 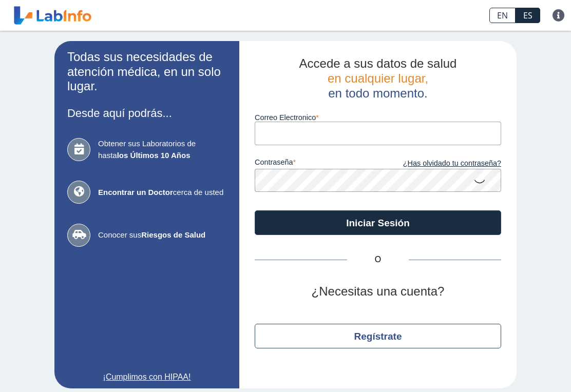 What do you see at coordinates (378, 291) in the screenshot?
I see `h2: ¿Necesitas una cuenta?` at bounding box center [378, 291].